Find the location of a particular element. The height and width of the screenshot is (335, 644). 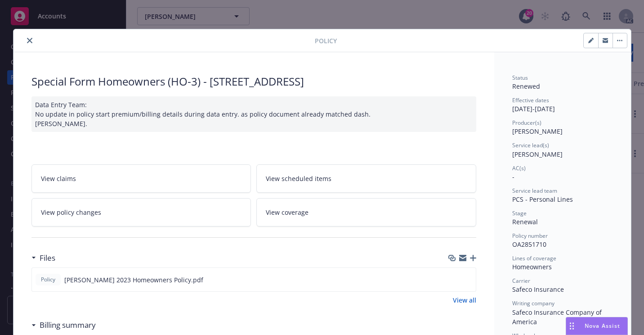

span: Nova Assist is located at coordinates (602, 325).